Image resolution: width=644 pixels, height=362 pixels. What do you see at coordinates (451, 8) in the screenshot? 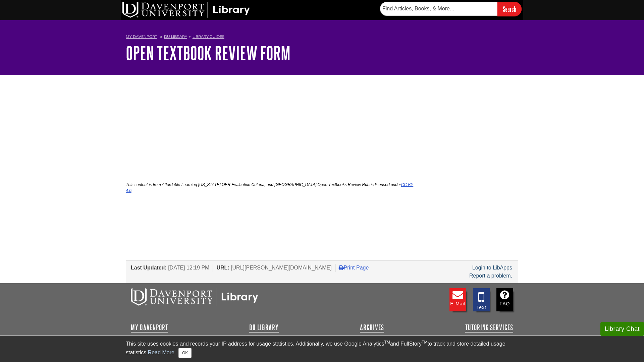
I see `form: Searches DU Library's articles, books, and more` at bounding box center [451, 8].